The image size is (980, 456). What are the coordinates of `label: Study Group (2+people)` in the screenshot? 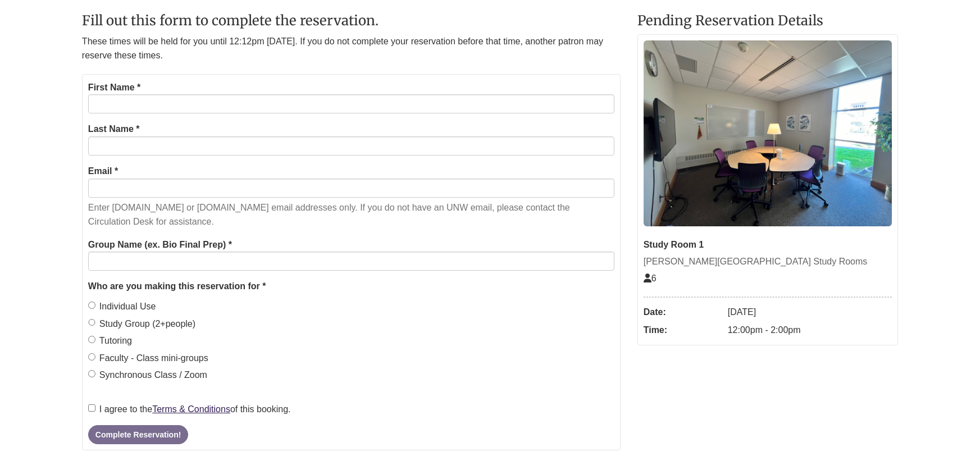 It's located at (142, 324).